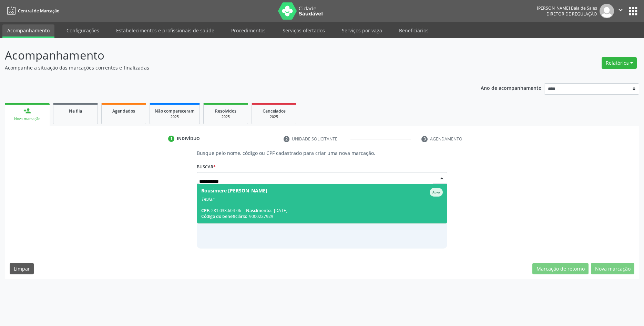 The height and width of the screenshot is (326, 644). Describe the element at coordinates (224, 216) in the screenshot. I see `span: Código do beneficiário:` at that location.